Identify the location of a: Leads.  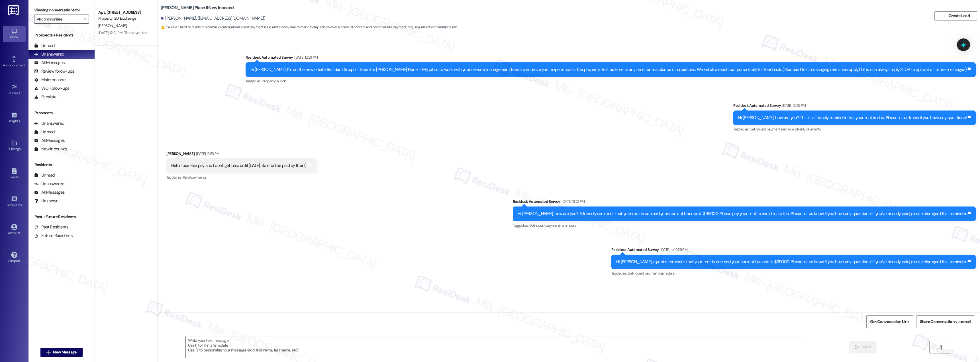
(14, 174).